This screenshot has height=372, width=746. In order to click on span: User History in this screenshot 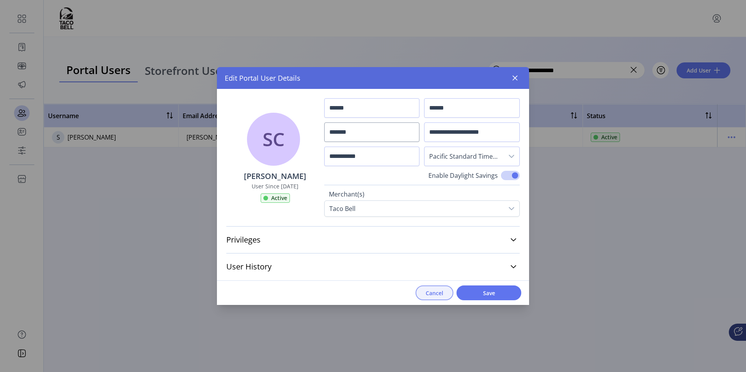, I will do `click(249, 267)`.